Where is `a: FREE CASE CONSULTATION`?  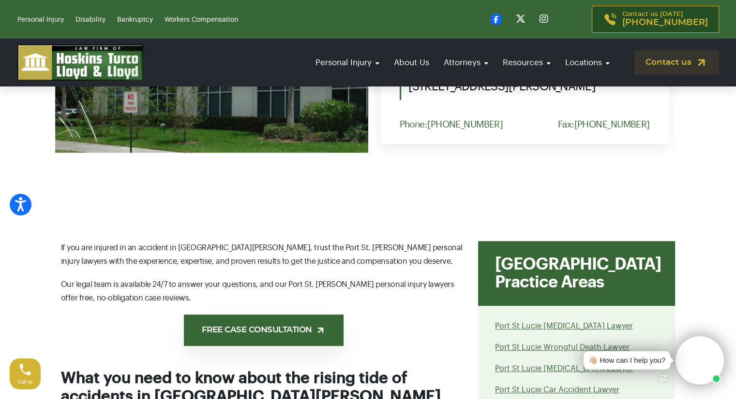 a: FREE CASE CONSULTATION is located at coordinates (264, 330).